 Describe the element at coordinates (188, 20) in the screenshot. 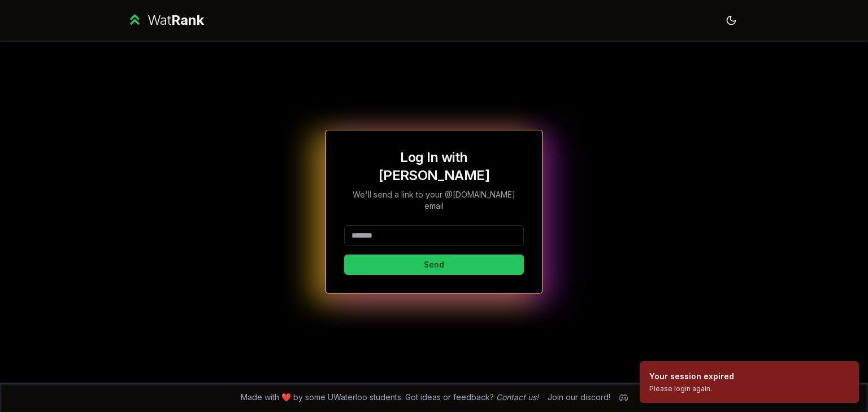

I see `span: Rank` at that location.